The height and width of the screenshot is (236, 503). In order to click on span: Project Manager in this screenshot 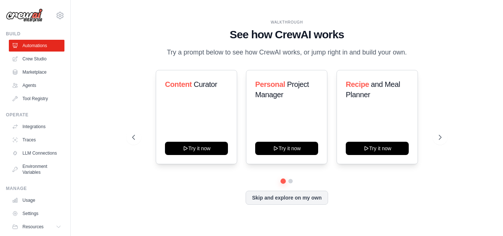, I will do `click(282, 89)`.